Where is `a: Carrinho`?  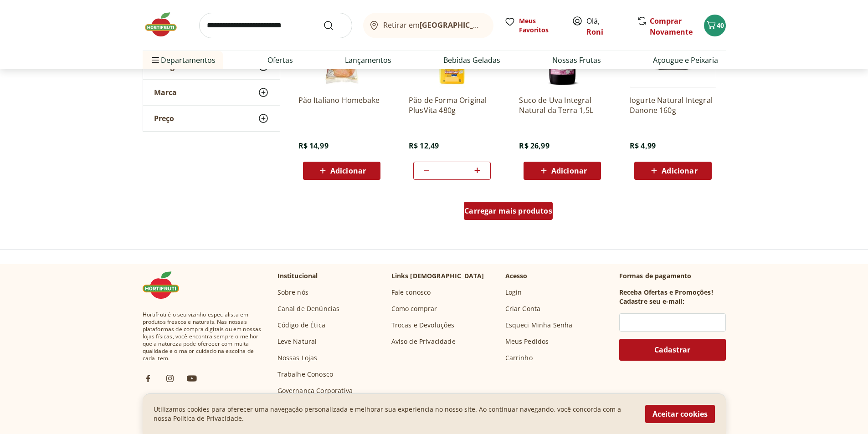
a: Carrinho is located at coordinates (519, 357).